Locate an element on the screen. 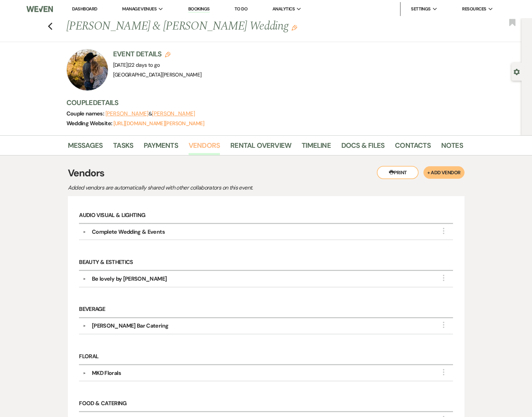  button: Print is located at coordinates (398, 172).